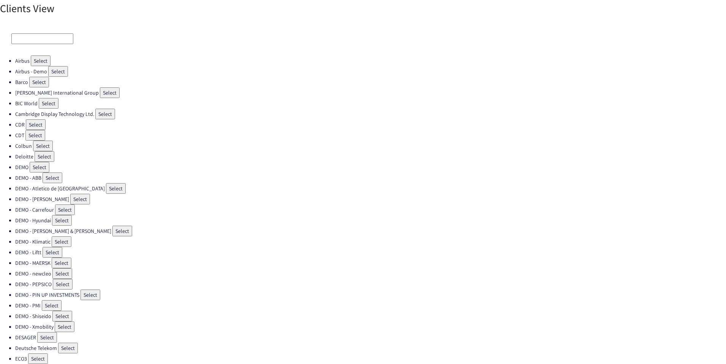  I want to click on li: DEMO - Hyundai, so click(371, 220).